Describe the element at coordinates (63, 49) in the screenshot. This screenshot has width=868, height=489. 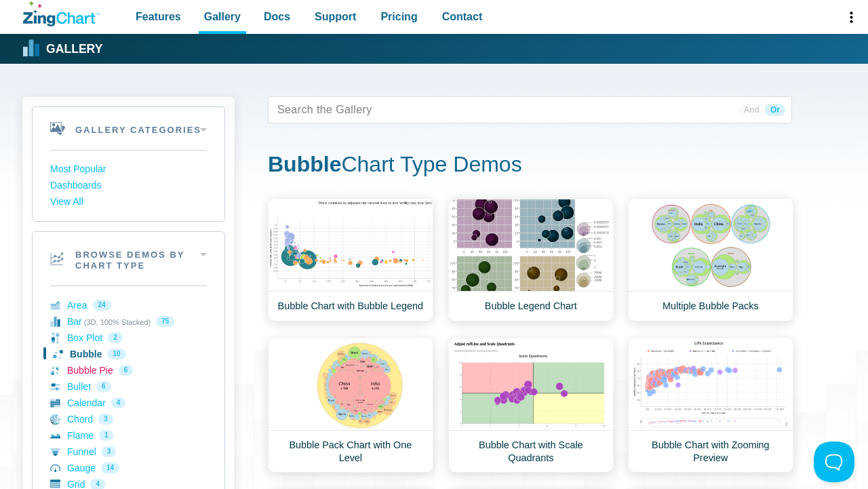
I see `a: Gallery` at that location.